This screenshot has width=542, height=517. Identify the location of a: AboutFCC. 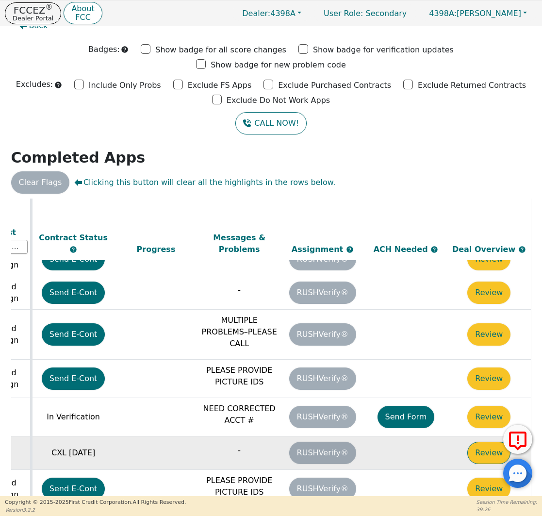
(83, 13).